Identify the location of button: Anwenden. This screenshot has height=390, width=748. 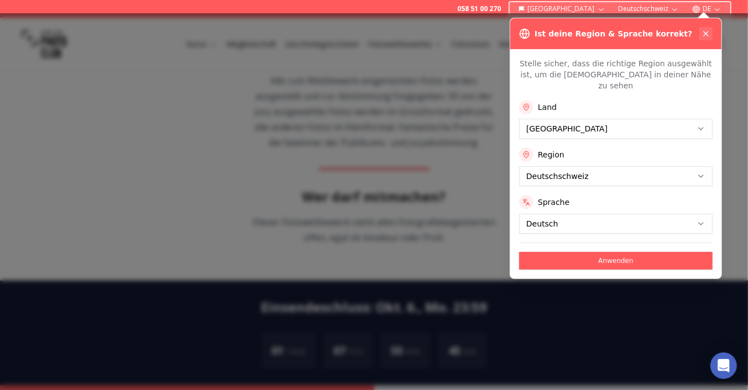
(616, 261).